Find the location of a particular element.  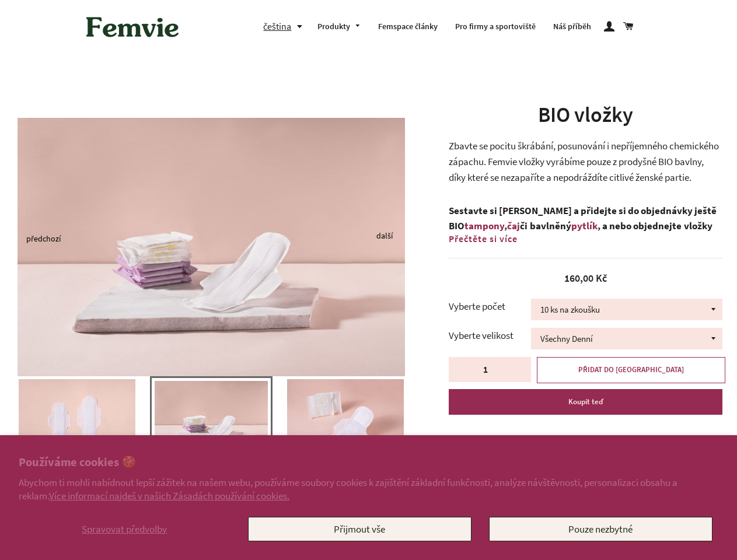

a: Pro firmy a sportoviště is located at coordinates (496, 27).